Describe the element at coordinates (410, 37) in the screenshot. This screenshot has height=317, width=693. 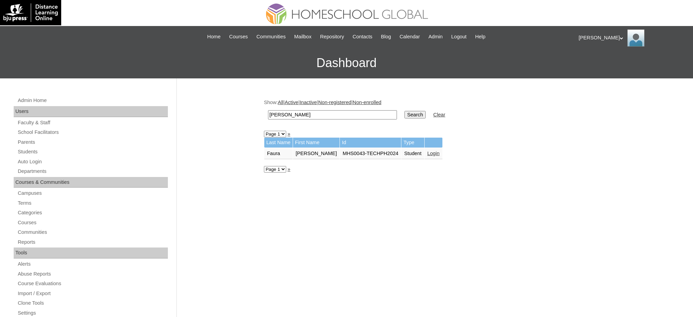
I see `a: Calendar` at that location.